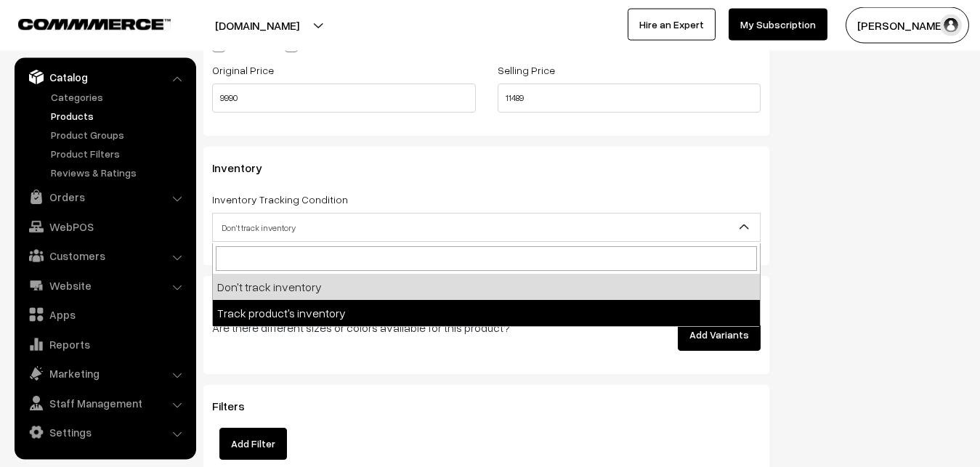 This screenshot has height=467, width=980. What do you see at coordinates (629, 98) in the screenshot?
I see `input: Selling Price` at bounding box center [629, 98].